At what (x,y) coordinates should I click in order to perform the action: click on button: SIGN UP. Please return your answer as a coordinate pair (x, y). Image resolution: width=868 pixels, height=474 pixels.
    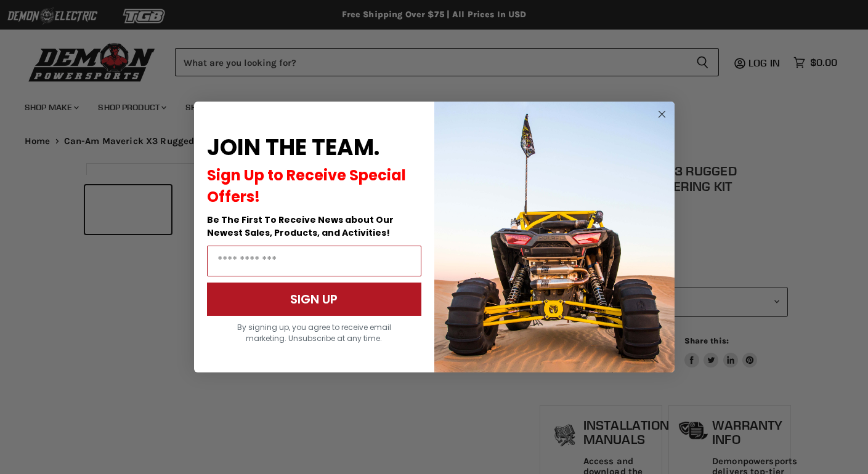
    Looking at the image, I should click on (314, 299).